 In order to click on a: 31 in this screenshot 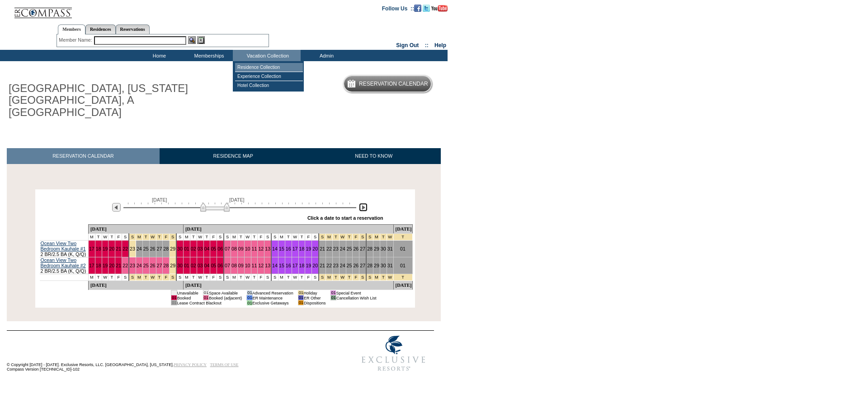, I will do `click(391, 266)`.